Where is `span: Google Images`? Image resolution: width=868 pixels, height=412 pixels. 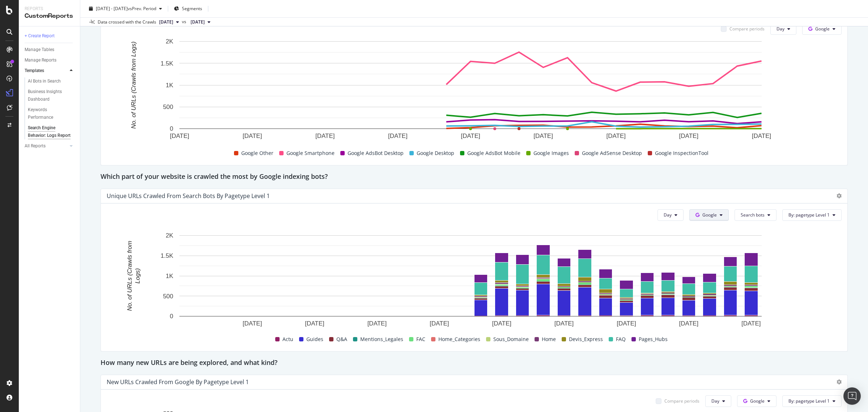 span: Google Images is located at coordinates (551, 153).